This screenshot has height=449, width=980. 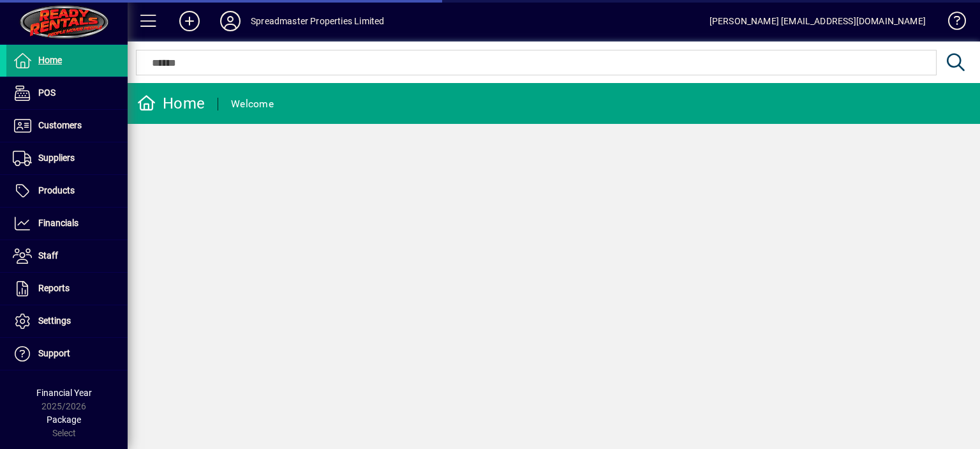 I want to click on span: Financial Year, so click(x=64, y=393).